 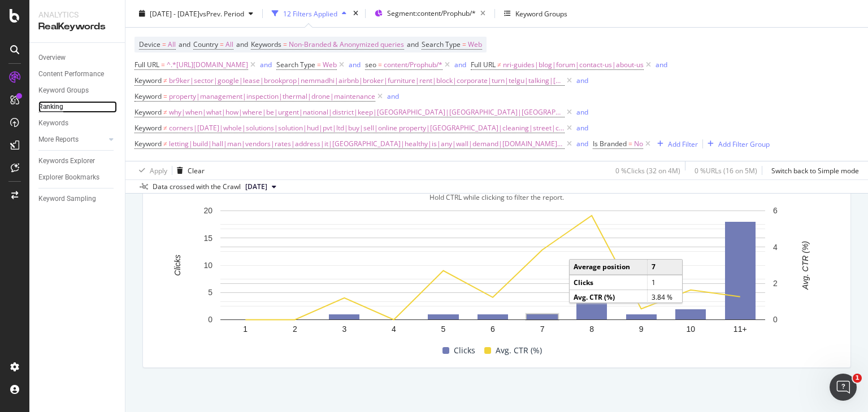 What do you see at coordinates (222, 13) in the screenshot?
I see `span: vs Prev. Period` at bounding box center [222, 13].